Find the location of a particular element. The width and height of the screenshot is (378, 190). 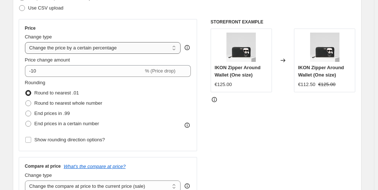

span: Rounding is located at coordinates (35, 83).